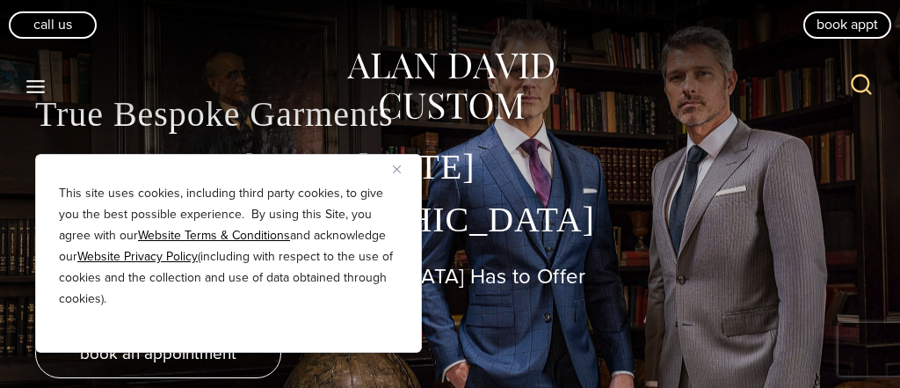 This screenshot has width=900, height=388. What do you see at coordinates (397, 169) in the screenshot?
I see `img: Close` at bounding box center [397, 169].